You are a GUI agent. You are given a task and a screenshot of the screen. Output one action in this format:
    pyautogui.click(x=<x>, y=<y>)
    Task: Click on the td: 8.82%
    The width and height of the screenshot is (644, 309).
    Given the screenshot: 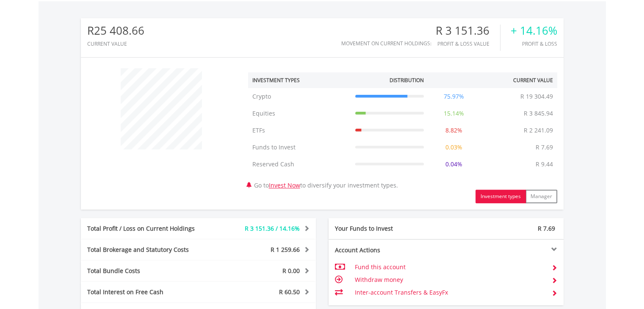 What is the action you would take?
    pyautogui.click(x=454, y=130)
    